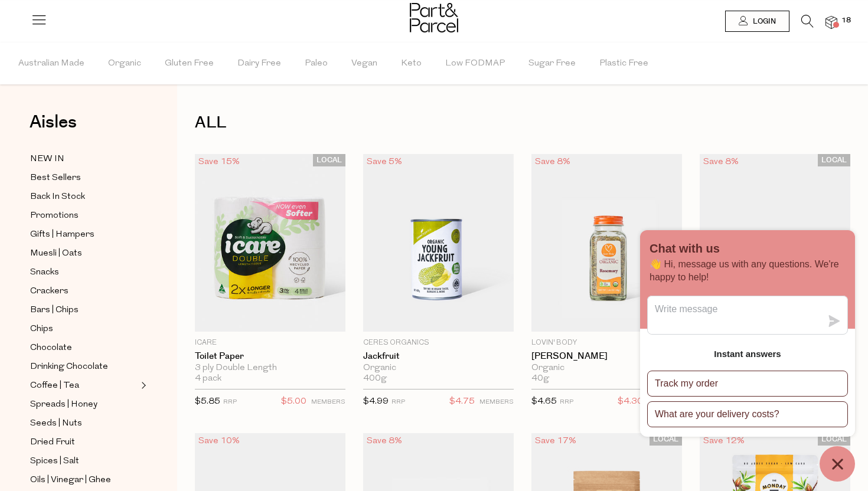 The image size is (868, 491). Describe the element at coordinates (552, 63) in the screenshot. I see `span: Sugar Free` at that location.